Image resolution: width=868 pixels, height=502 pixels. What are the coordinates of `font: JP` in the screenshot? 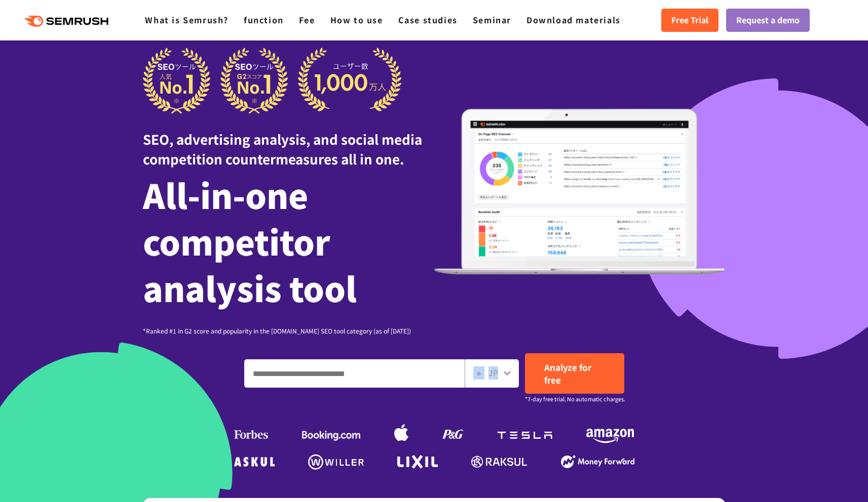 It's located at (493, 372).